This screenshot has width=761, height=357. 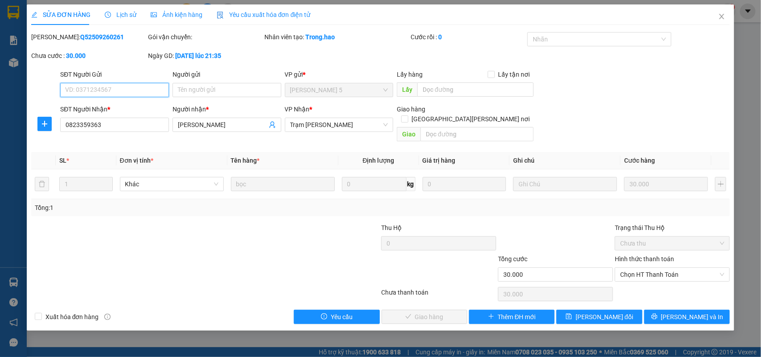 I want to click on input: Ghi Chú, so click(x=565, y=184).